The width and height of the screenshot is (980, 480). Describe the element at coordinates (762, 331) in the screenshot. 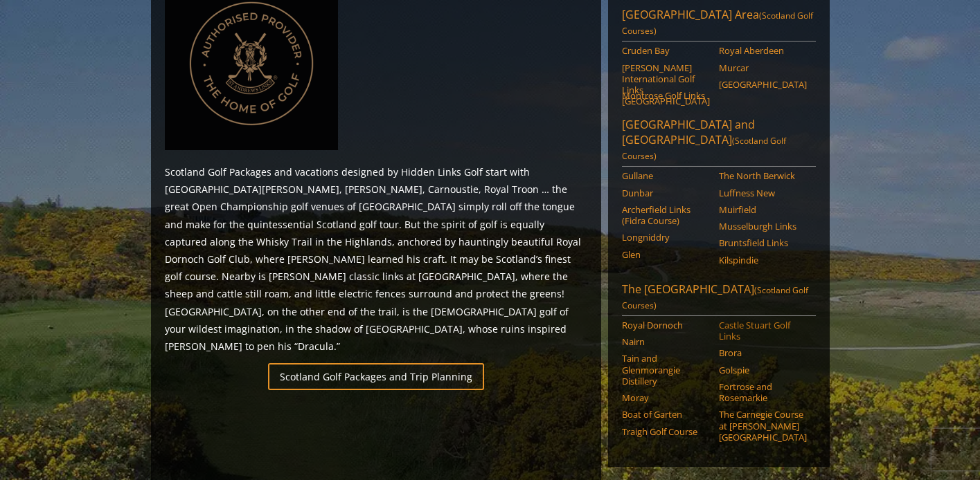

I see `a: Castle Stuart Golf Links` at that location.